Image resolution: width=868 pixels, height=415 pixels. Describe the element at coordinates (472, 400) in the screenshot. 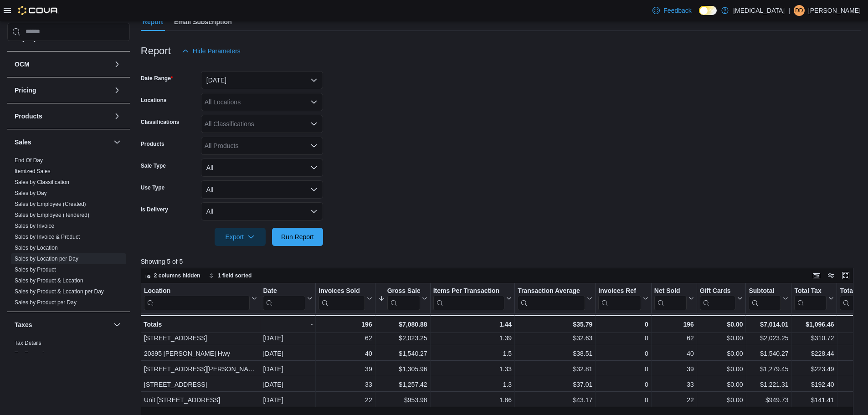

I see `div: 1.86` at that location.